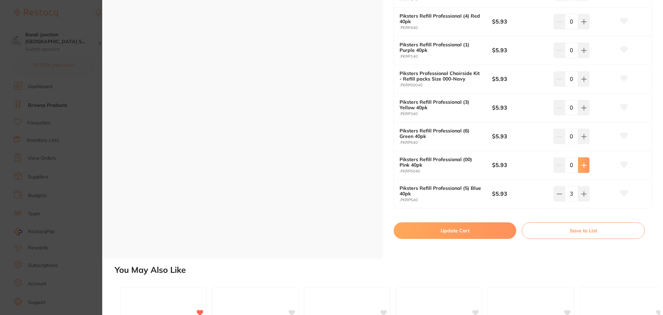  Describe the element at coordinates (441, 162) in the screenshot. I see `b: Piksters Refill Professional (00) Pink 40pk` at that location.